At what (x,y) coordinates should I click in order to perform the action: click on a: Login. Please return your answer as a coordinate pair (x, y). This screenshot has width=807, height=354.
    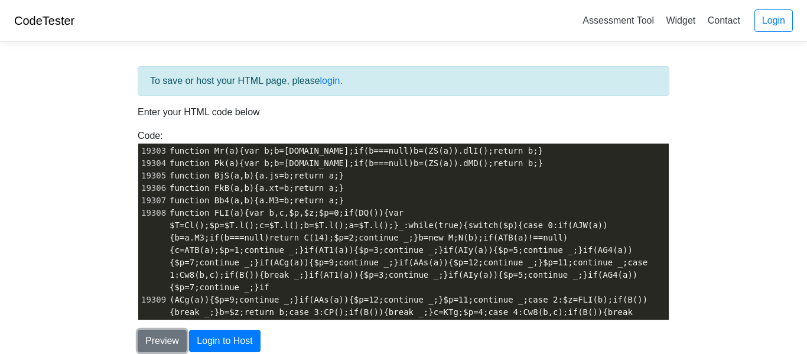
    Looking at the image, I should click on (773, 21).